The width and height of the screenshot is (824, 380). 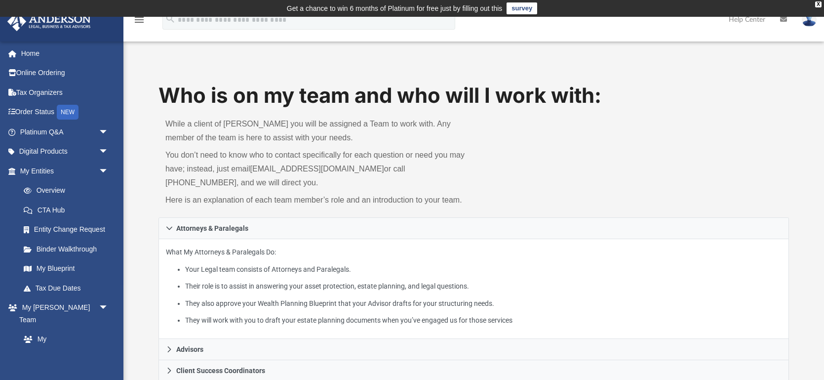 I want to click on div: Attorneys & Paralegals, so click(x=474, y=289).